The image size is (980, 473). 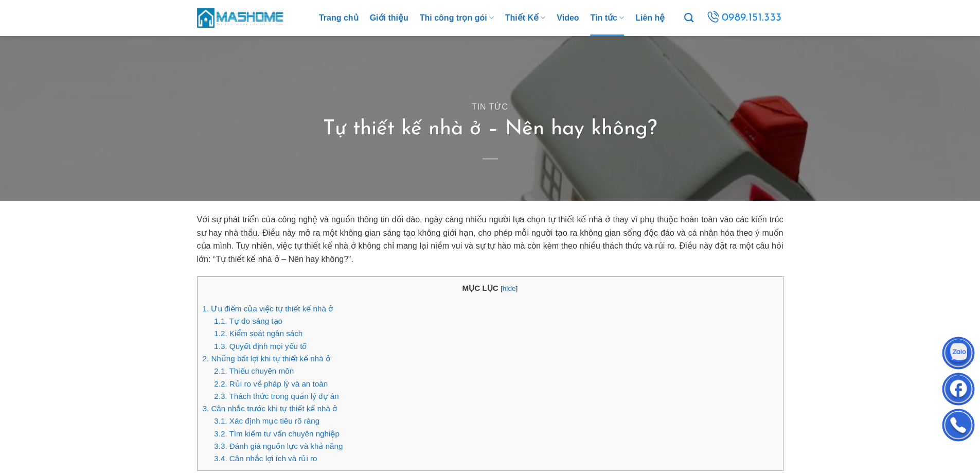 I want to click on a: Tin tức, so click(x=489, y=107).